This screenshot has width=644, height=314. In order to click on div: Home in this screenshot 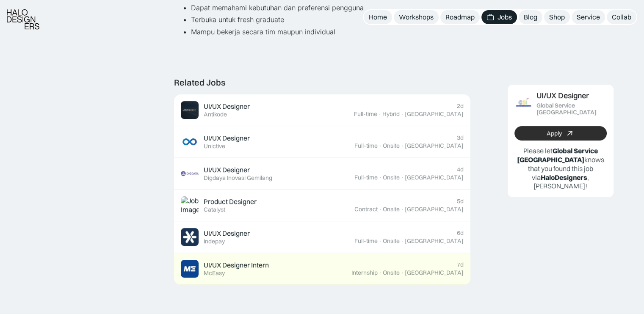, I will do `click(378, 17)`.